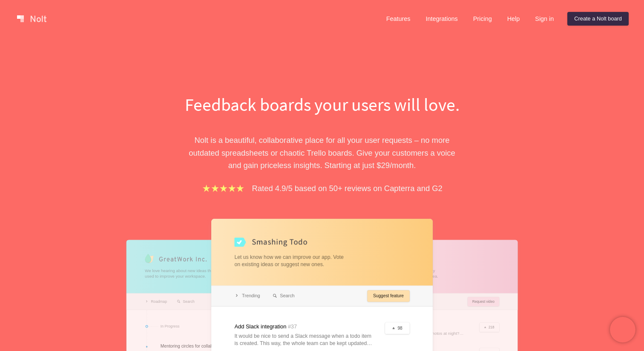  What do you see at coordinates (322, 105) in the screenshot?
I see `h1: Feedback boards your users will love.` at bounding box center [322, 105].